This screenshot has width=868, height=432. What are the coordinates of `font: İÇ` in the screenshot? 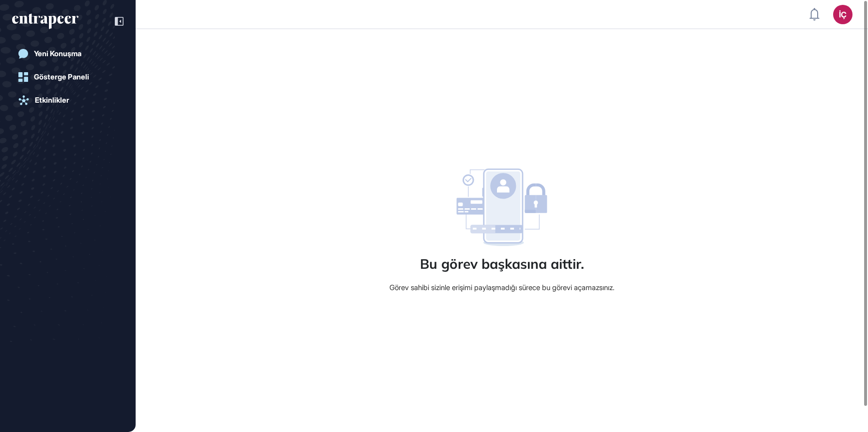 It's located at (843, 14).